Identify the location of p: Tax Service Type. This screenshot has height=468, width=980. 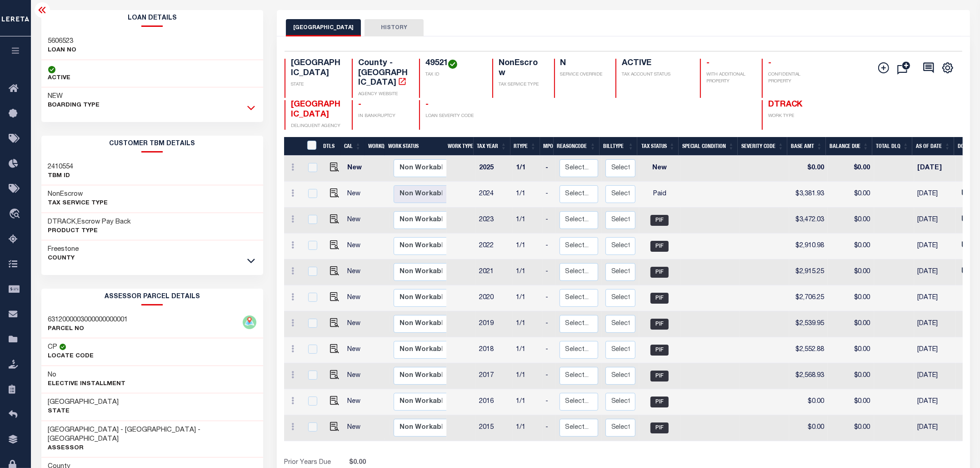
(78, 203).